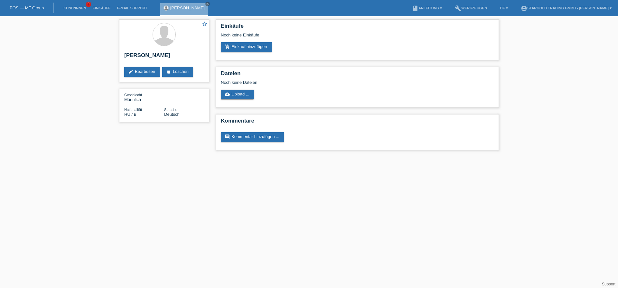 This screenshot has width=618, height=288. What do you see at coordinates (458, 8) in the screenshot?
I see `i: build` at bounding box center [458, 8].